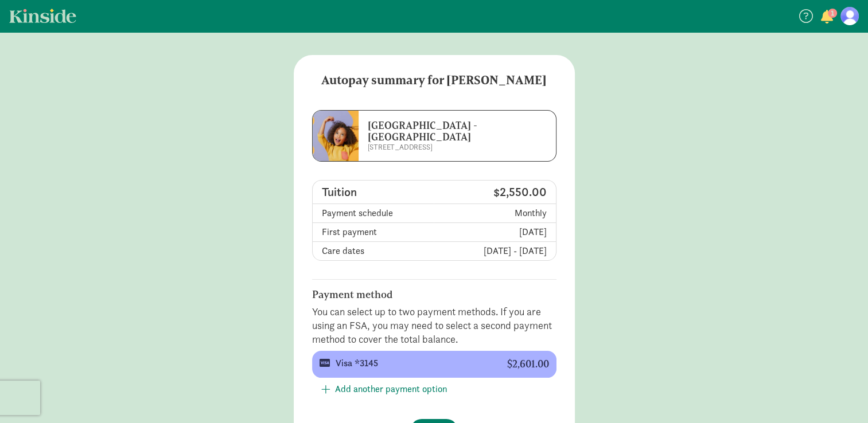  Describe the element at coordinates (826, 18) in the screenshot. I see `button: 1` at that location.